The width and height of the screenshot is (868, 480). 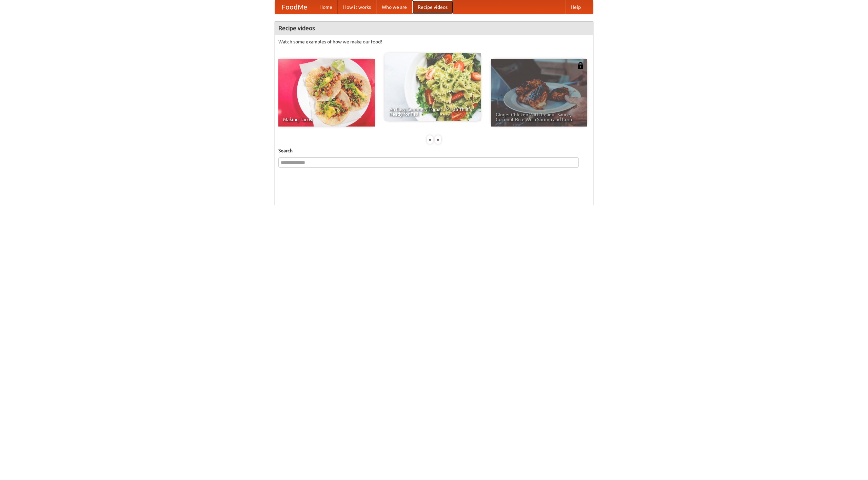 I want to click on a: Recipe videos, so click(x=433, y=7).